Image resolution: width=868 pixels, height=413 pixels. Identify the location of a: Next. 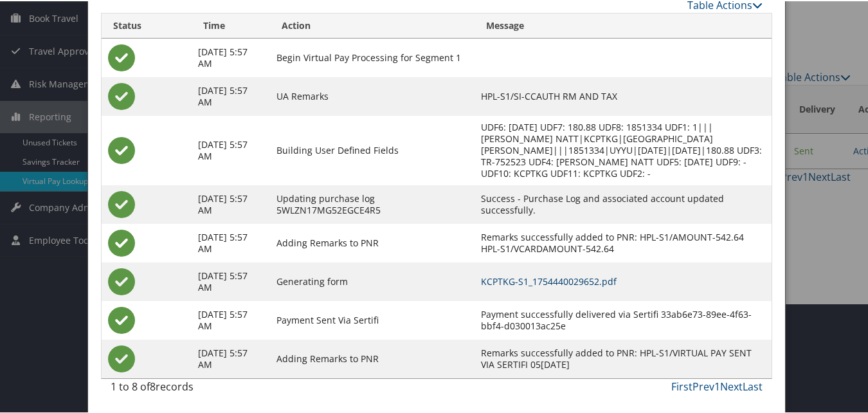
(731, 385).